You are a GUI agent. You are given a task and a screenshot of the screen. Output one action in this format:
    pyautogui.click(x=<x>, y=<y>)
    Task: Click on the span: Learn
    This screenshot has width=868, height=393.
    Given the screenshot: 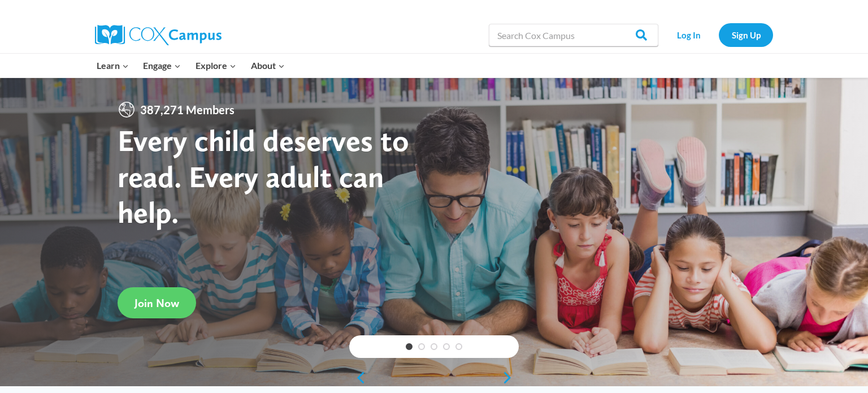 What is the action you would take?
    pyautogui.click(x=113, y=65)
    